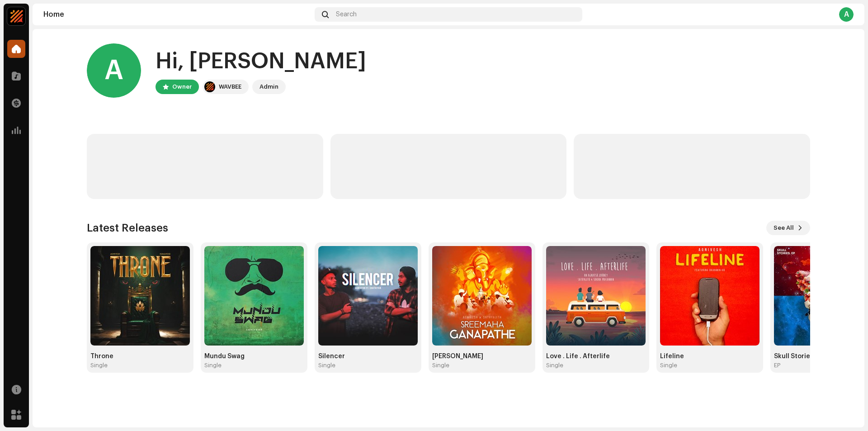 This screenshot has height=431, width=868. I want to click on div: Home, so click(177, 15).